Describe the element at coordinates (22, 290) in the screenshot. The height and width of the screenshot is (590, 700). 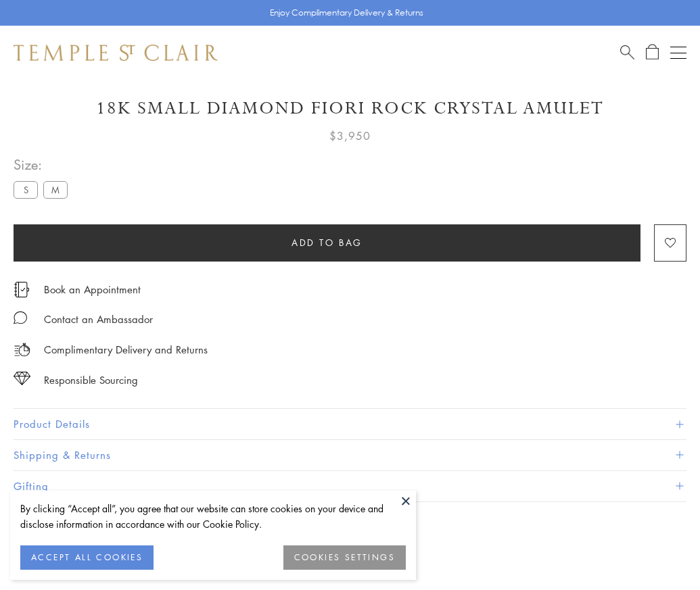
I see `img: icon_appointment.svg` at that location.